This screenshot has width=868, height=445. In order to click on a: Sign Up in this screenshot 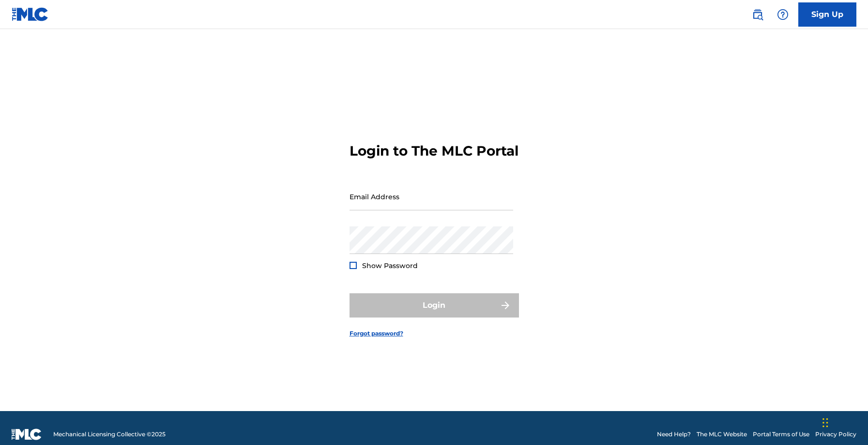, I will do `click(828, 15)`.